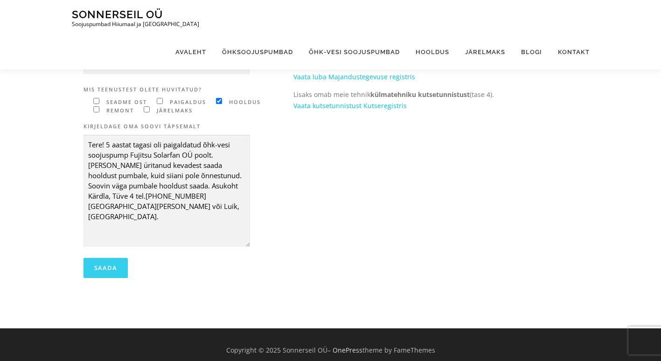 The height and width of the screenshot is (361, 661). I want to click on label: Kirjeldage oma soovi täpsemalt, so click(184, 126).